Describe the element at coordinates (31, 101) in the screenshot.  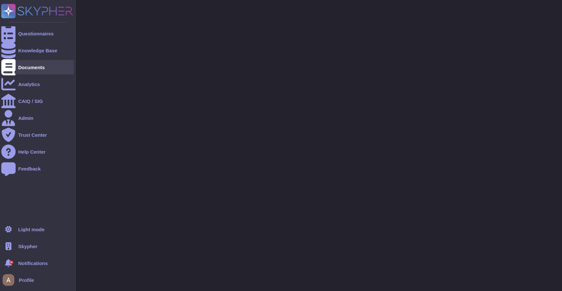
I see `div: CAIQ / SIG` at that location.